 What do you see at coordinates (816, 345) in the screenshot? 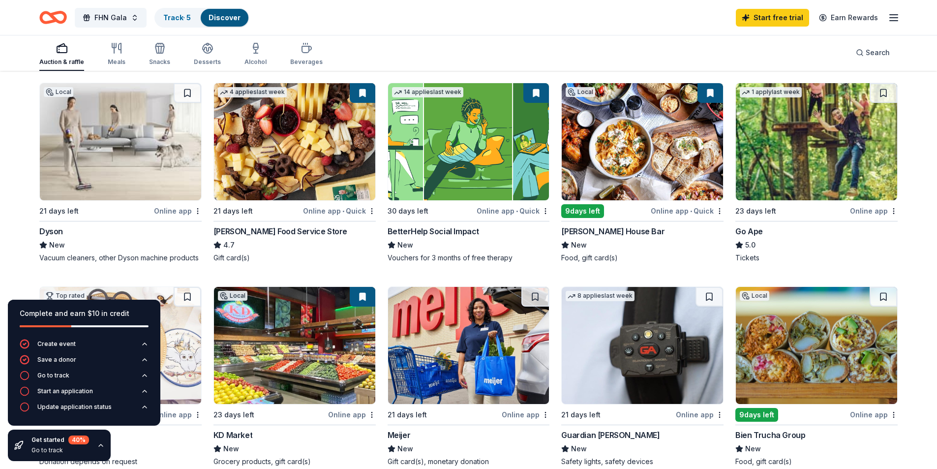
I see `img: Image for Bien Trucha Group` at bounding box center [816, 345].